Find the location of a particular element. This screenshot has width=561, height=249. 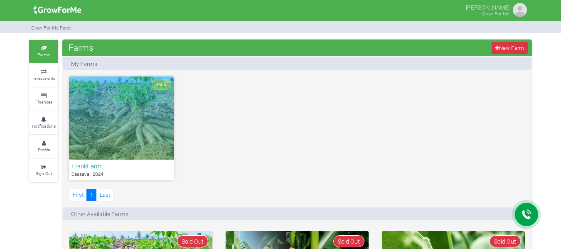

nav: Page Navigation is located at coordinates (91, 195).